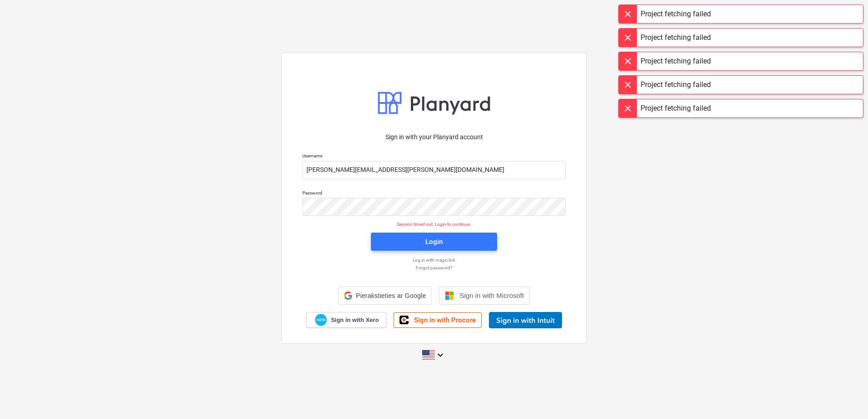  What do you see at coordinates (434, 260) in the screenshot?
I see `p: Log in with magic link` at bounding box center [434, 260].